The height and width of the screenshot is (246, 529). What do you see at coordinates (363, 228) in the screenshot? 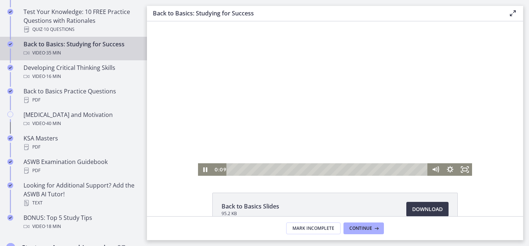
I see `button: Continue` at bounding box center [363, 228].